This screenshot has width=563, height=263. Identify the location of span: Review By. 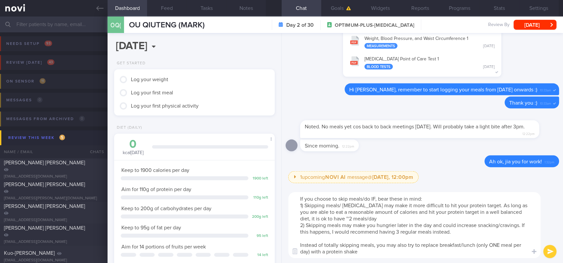
(499, 25).